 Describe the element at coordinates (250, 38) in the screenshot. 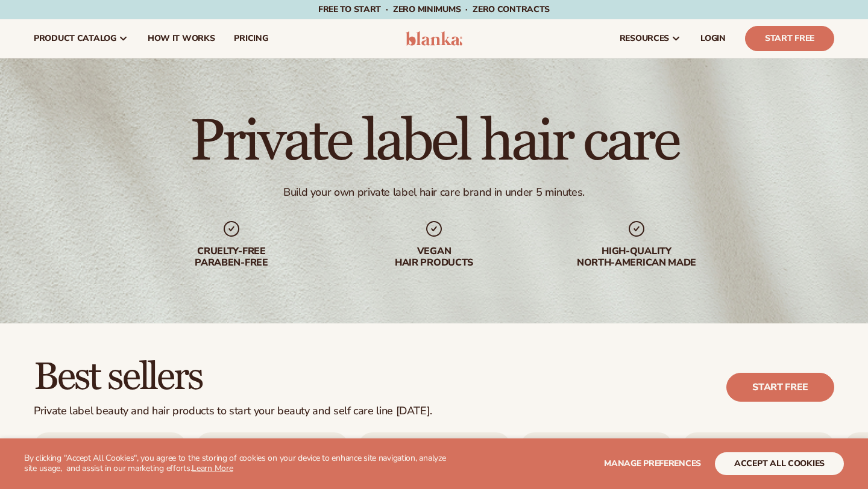

I see `span: pricing` at that location.